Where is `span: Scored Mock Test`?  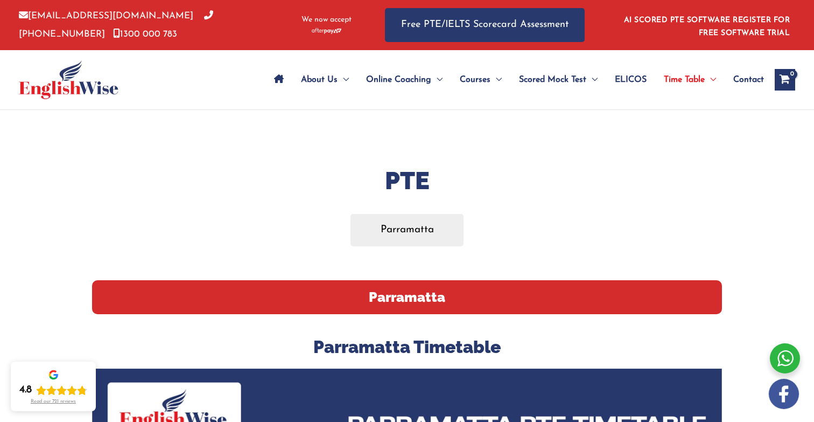 span: Scored Mock Test is located at coordinates (553, 80).